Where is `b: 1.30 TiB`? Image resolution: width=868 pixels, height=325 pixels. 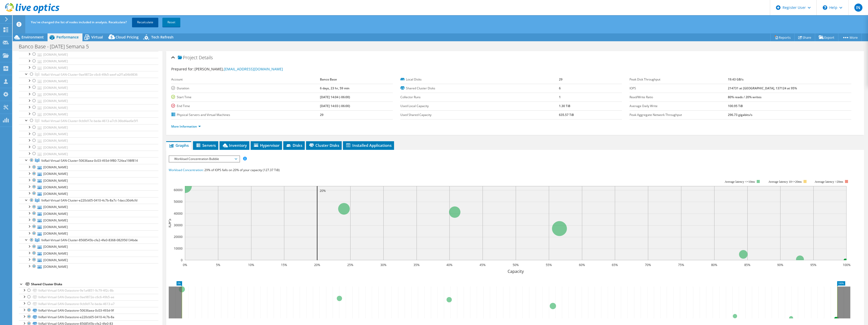 b: 1.30 TiB is located at coordinates (564, 106).